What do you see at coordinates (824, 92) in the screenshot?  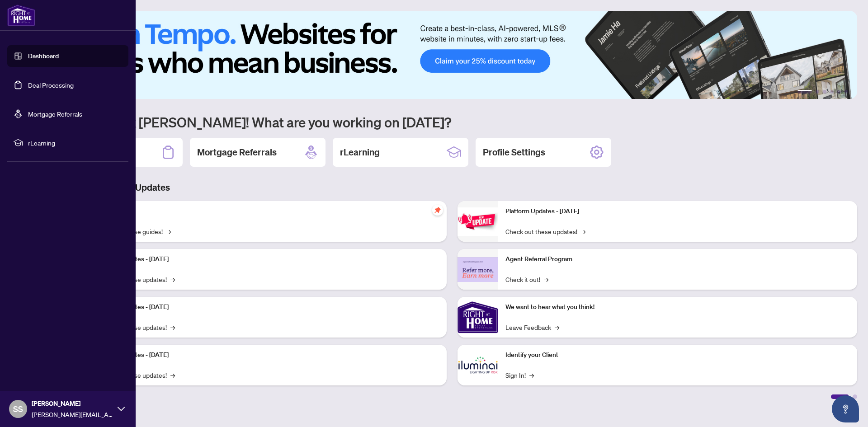 I see `button: 3` at bounding box center [824, 92].